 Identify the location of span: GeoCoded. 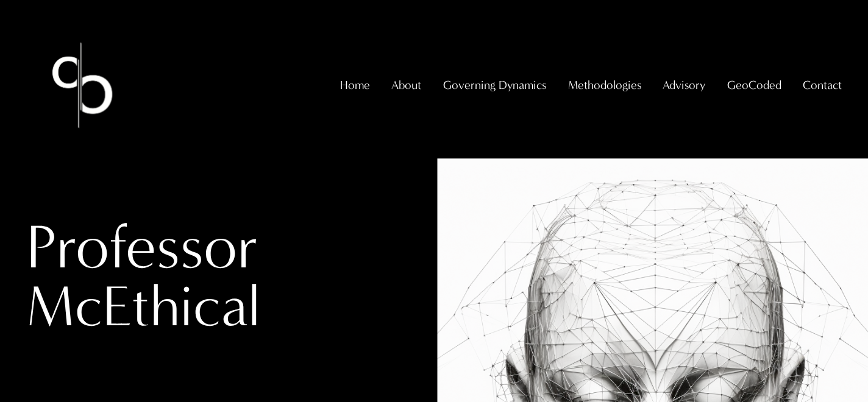
(754, 85).